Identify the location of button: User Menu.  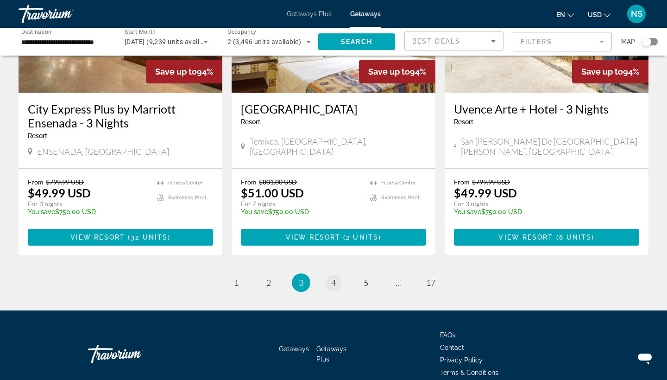
(636, 14).